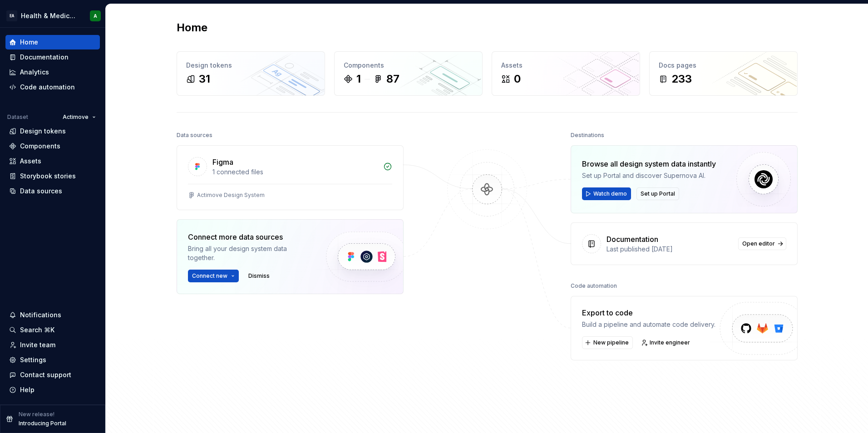  I want to click on button: Search ⌘K, so click(53, 330).